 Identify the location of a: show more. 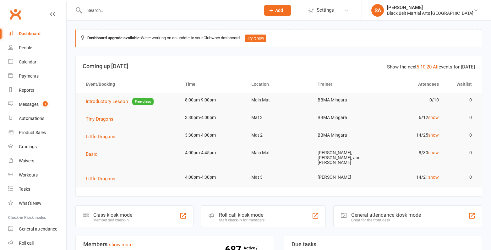
(121, 245).